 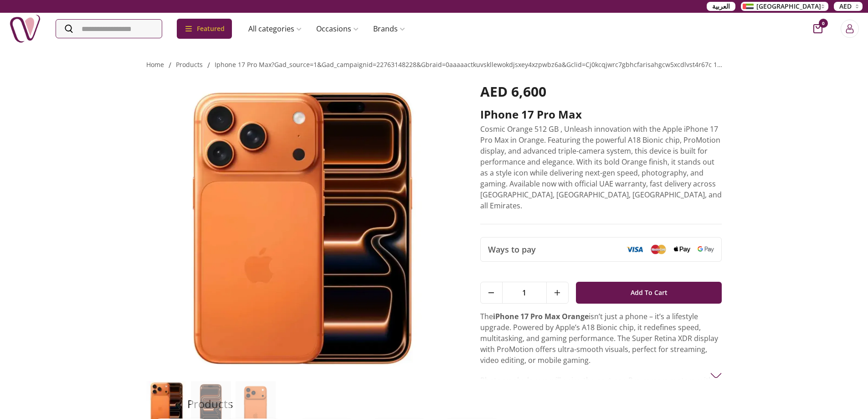 I want to click on img: Arabic_dztd3n.png, so click(x=748, y=6).